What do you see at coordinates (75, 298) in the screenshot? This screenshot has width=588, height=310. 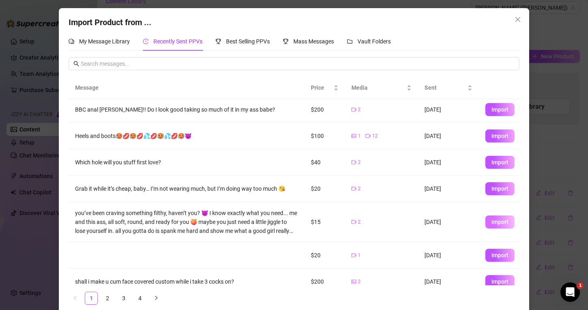 I see `li: Previous Page` at bounding box center [75, 298].